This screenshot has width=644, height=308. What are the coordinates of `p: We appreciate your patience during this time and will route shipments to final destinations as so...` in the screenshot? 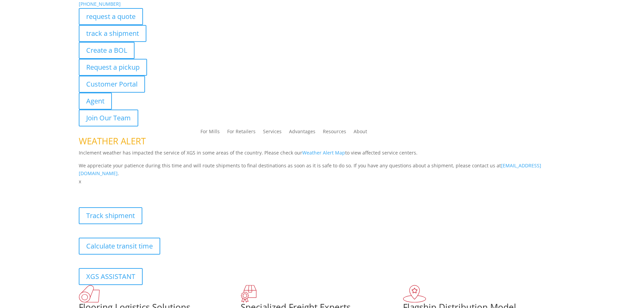 It's located at (322, 170).